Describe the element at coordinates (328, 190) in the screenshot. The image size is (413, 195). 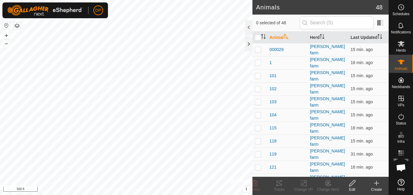
I see `div: Change Herd` at that location.